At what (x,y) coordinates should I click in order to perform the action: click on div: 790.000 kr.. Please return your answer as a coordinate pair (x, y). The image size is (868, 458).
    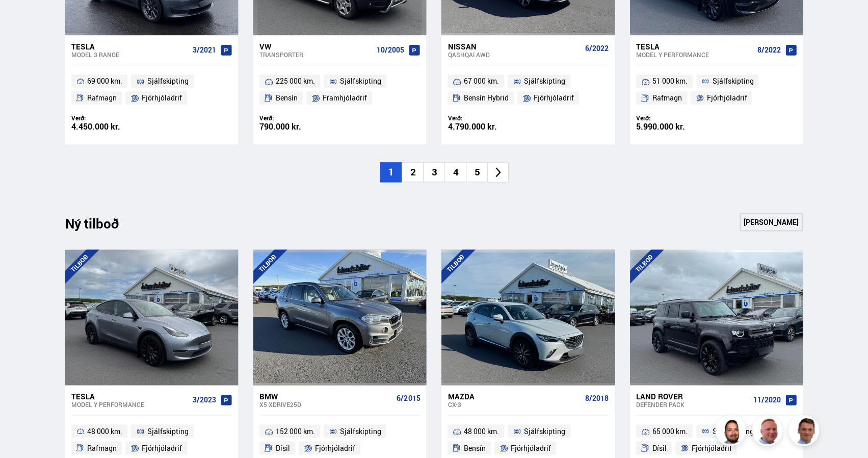
    Looking at the image, I should click on (300, 126).